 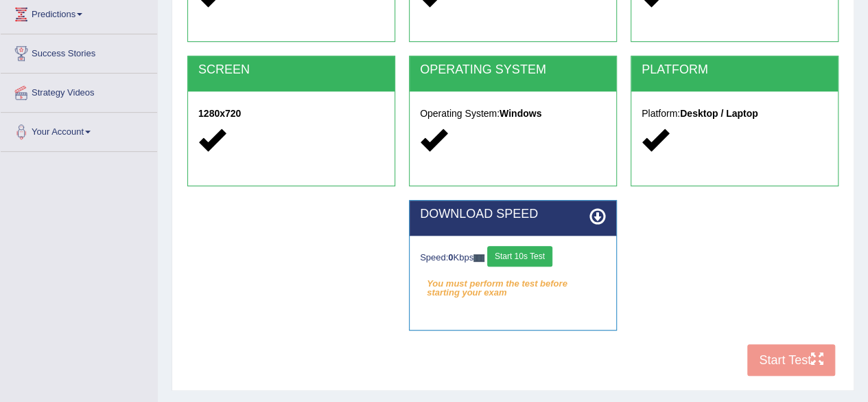 What do you see at coordinates (719, 113) in the screenshot?
I see `strong: Desktop / Laptop` at bounding box center [719, 113].